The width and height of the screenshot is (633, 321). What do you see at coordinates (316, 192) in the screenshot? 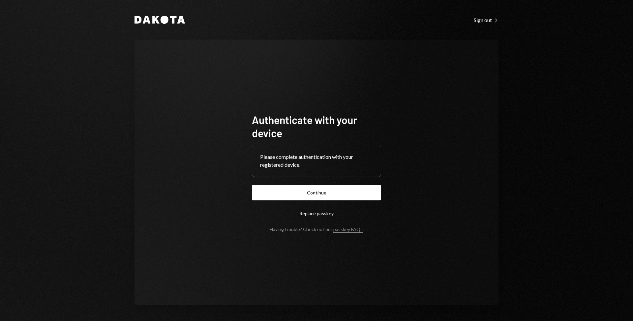
I see `button: Continue` at bounding box center [316, 192].